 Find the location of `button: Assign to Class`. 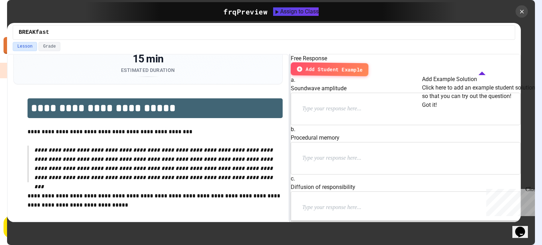

button: Assign to Class is located at coordinates (296, 12).